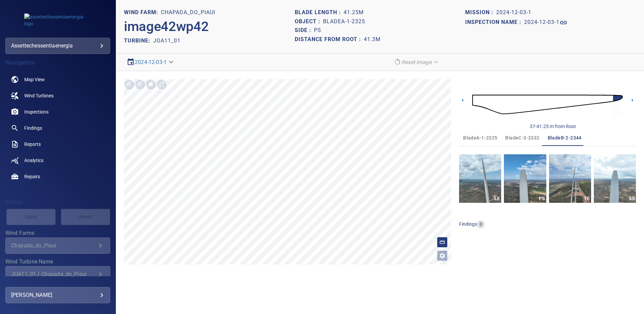 The height and width of the screenshot is (314, 644). Describe the element at coordinates (58, 246) in the screenshot. I see `div: Wind Farms` at that location.